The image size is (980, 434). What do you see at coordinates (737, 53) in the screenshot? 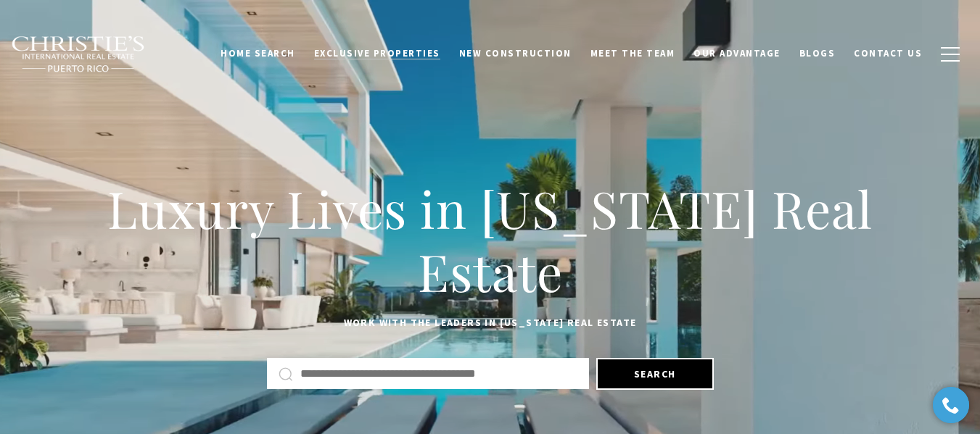
I see `span: Our Advantage` at bounding box center [737, 53].